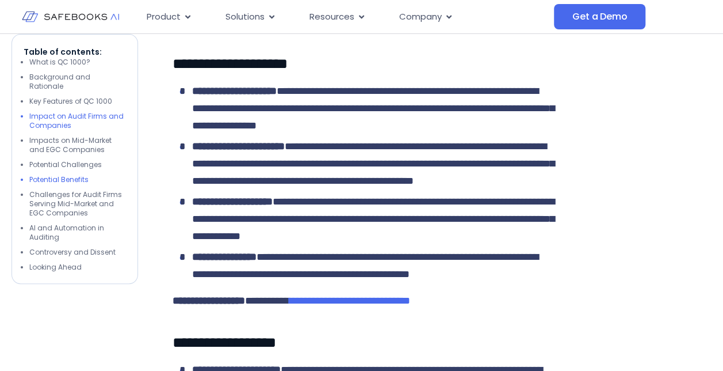 The width and height of the screenshot is (723, 371). What do you see at coordinates (78, 180) in the screenshot?
I see `li: Potential Benefits` at bounding box center [78, 180].